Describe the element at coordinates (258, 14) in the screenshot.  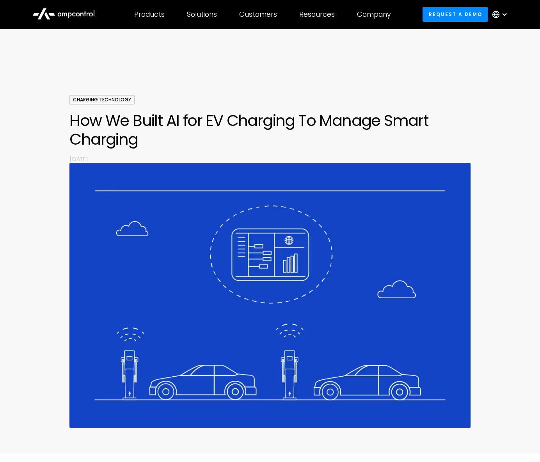
I see `div: Customers` at that location.